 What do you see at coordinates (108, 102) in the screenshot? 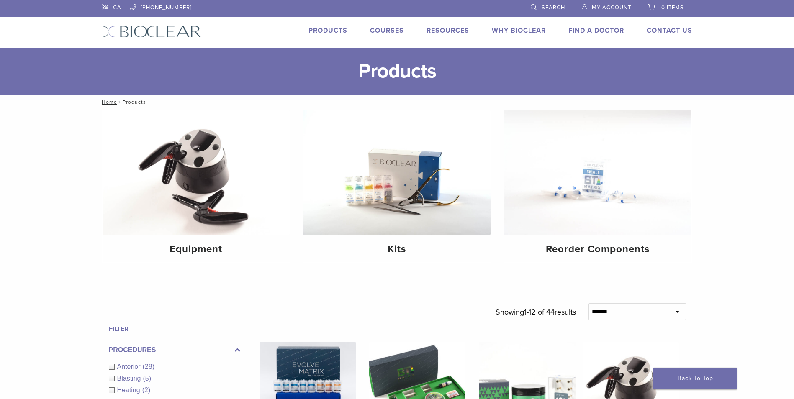
I see `a: Home` at bounding box center [108, 102].